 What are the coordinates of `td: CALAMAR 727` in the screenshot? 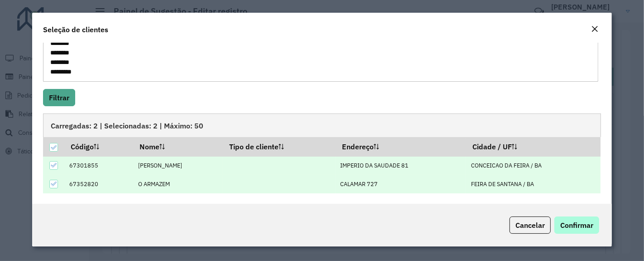 It's located at (401, 183).